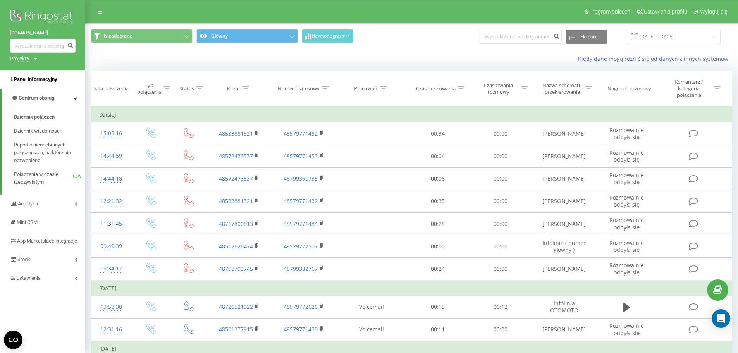 The image size is (738, 353). What do you see at coordinates (19, 59) in the screenshot?
I see `div: Projekty` at bounding box center [19, 59].